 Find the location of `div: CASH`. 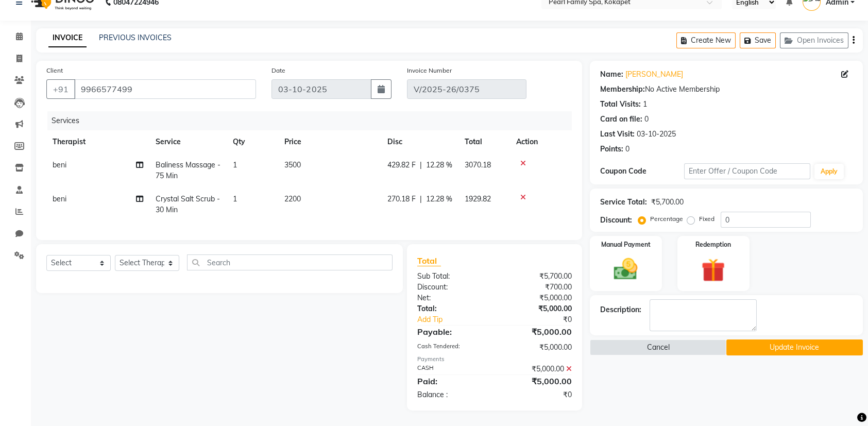

div: CASH is located at coordinates (452, 369).